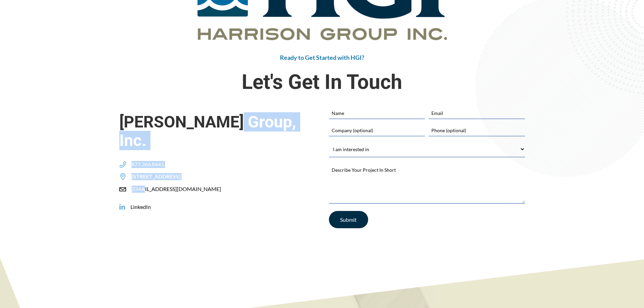 Image resolution: width=644 pixels, height=308 pixels. I want to click on span: LinkedIn, so click(138, 207).